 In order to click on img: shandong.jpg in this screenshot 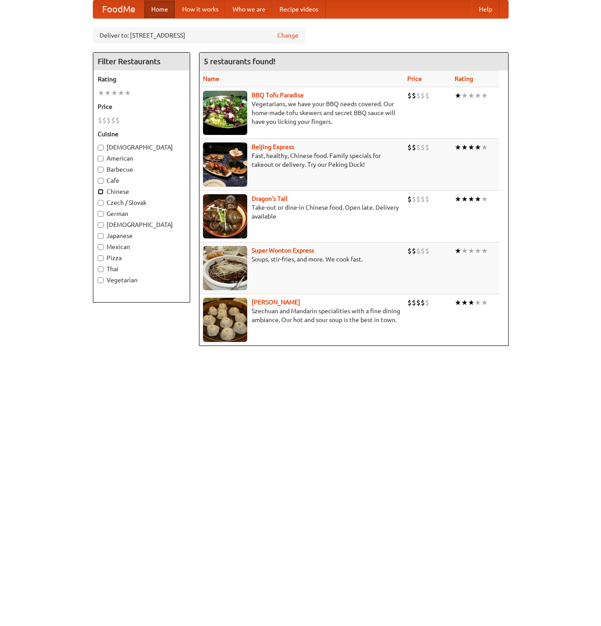, I will do `click(225, 320)`.